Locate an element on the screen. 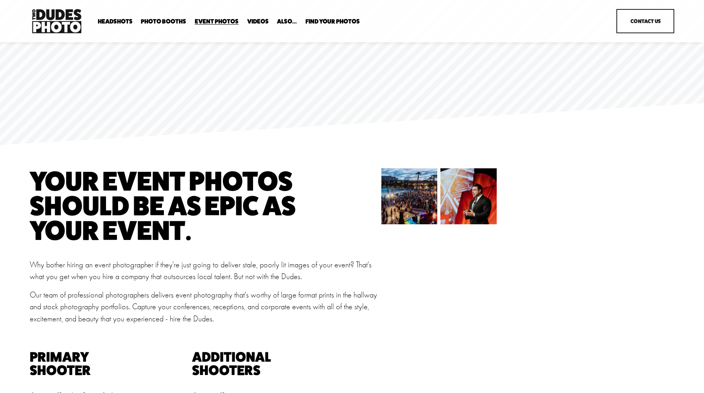  img: twodudesphoto_4-23-173.jpg is located at coordinates (464, 196).